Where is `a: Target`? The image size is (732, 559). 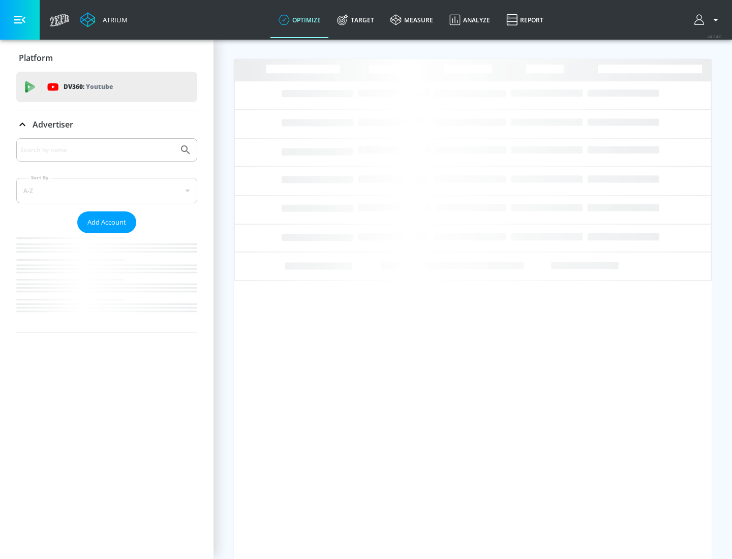 a: Target is located at coordinates (355, 20).